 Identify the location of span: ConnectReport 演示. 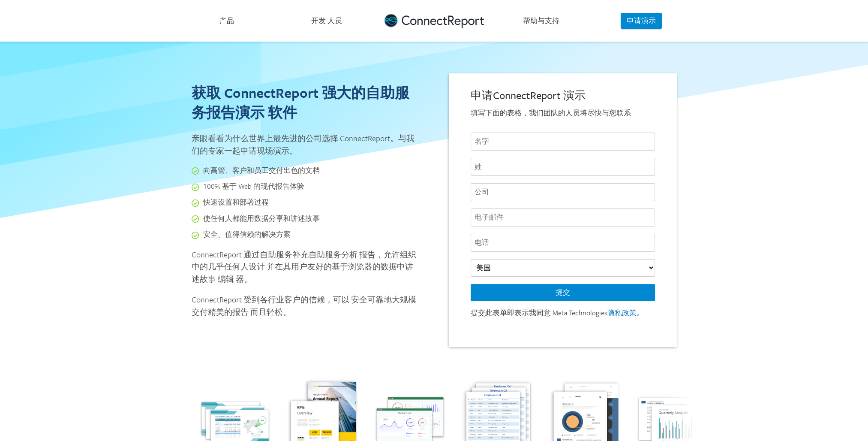
(539, 95).